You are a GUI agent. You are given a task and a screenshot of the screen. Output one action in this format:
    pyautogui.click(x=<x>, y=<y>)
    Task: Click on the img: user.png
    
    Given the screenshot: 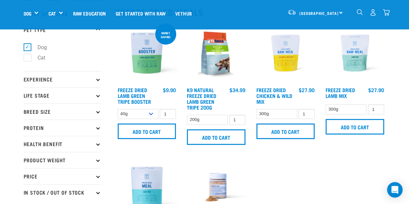 What is the action you would take?
    pyautogui.click(x=373, y=12)
    